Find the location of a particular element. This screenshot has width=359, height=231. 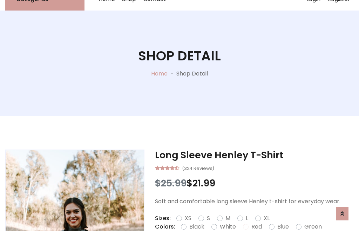

label: White is located at coordinates (228, 227).